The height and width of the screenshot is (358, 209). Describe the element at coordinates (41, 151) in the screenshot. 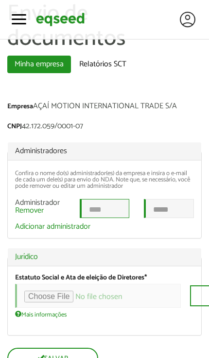

I see `span: Administradores` at that location.